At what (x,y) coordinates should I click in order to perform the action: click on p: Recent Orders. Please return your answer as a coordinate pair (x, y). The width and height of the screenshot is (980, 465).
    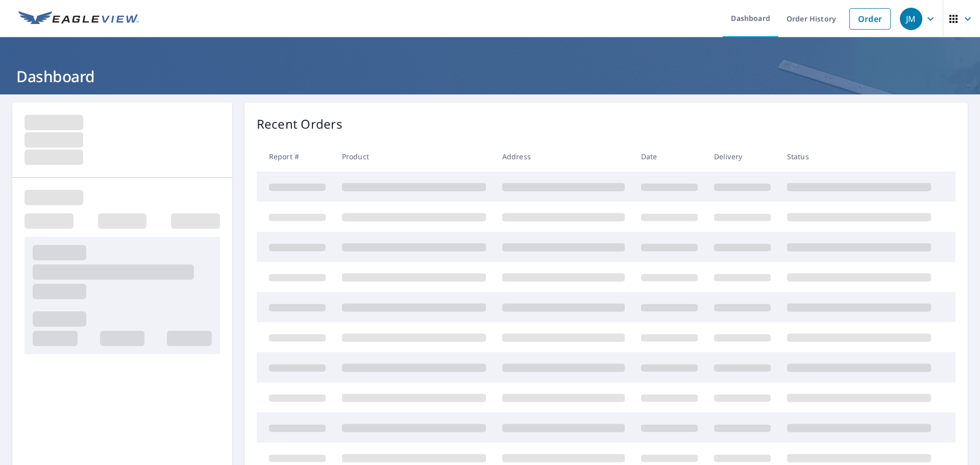
    Looking at the image, I should click on (300, 124).